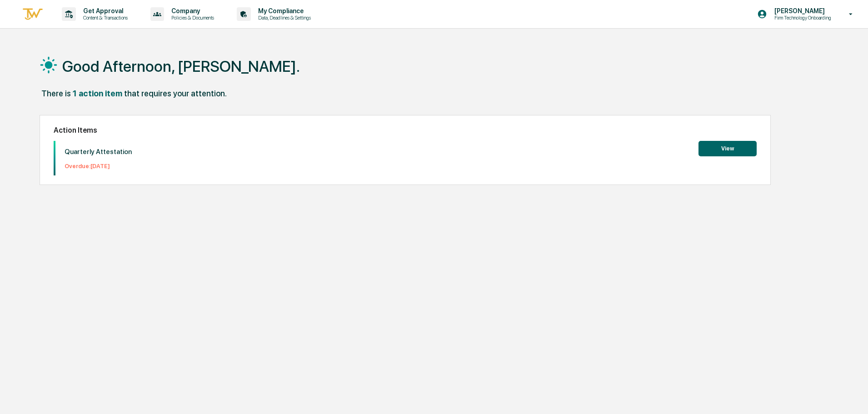  Describe the element at coordinates (283, 11) in the screenshot. I see `p: My Compliance` at that location.